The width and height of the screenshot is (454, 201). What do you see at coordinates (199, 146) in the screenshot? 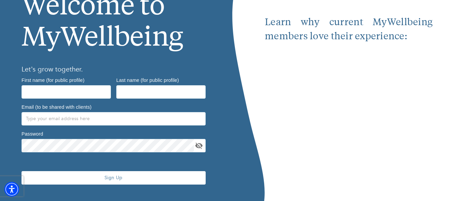
I see `button: toggle password visibility` at bounding box center [199, 146].